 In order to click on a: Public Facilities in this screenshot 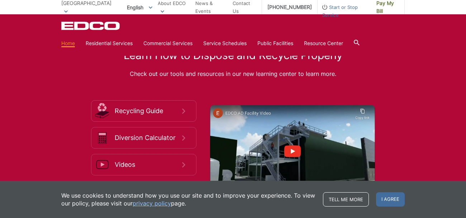, I will do `click(275, 43)`.